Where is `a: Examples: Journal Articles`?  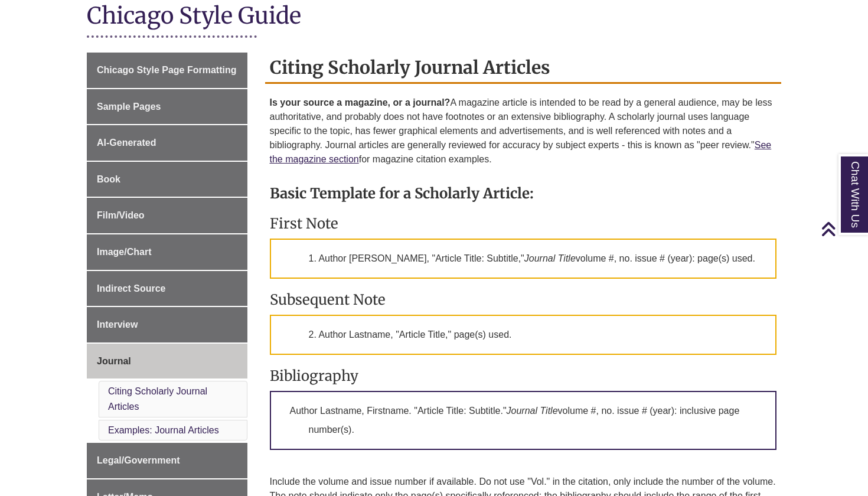
a: Examples: Journal Articles is located at coordinates (164, 430).